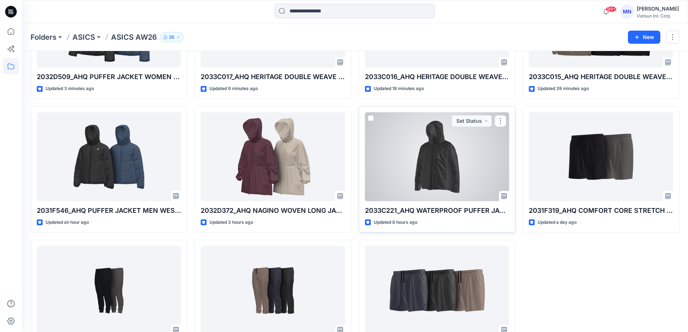  What do you see at coordinates (109, 210) in the screenshot?
I see `p: 2031F546_AHQ PUFFER JACKET MEN WESTERN _AW26` at bounding box center [109, 210].